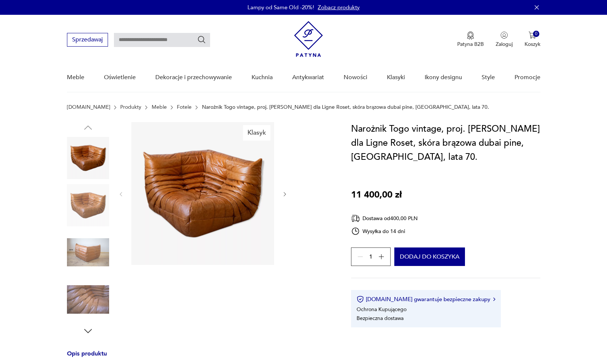 This screenshot has height=364, width=607. What do you see at coordinates (256, 133) in the screenshot?
I see `div: Klasyk` at bounding box center [256, 133].